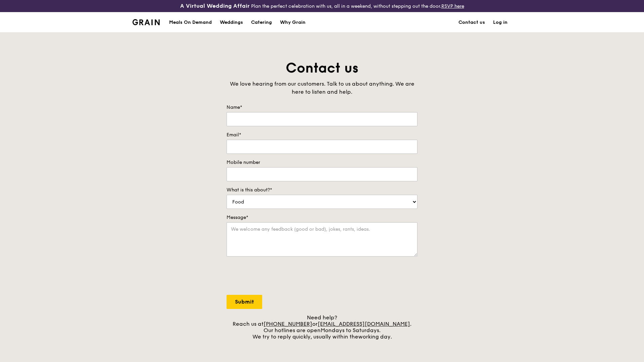  What do you see at coordinates (322, 107) in the screenshot?
I see `label: Name*` at bounding box center [322, 107].